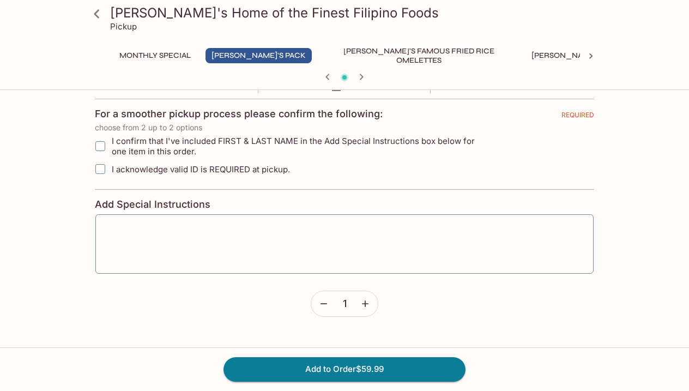  Describe the element at coordinates (123, 26) in the screenshot. I see `p: Pickup` at that location.